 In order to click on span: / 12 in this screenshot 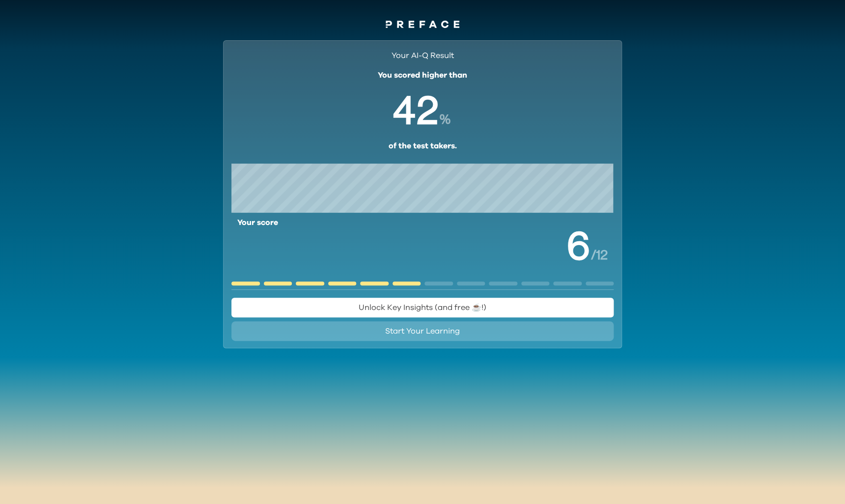, I will do `click(599, 255)`.